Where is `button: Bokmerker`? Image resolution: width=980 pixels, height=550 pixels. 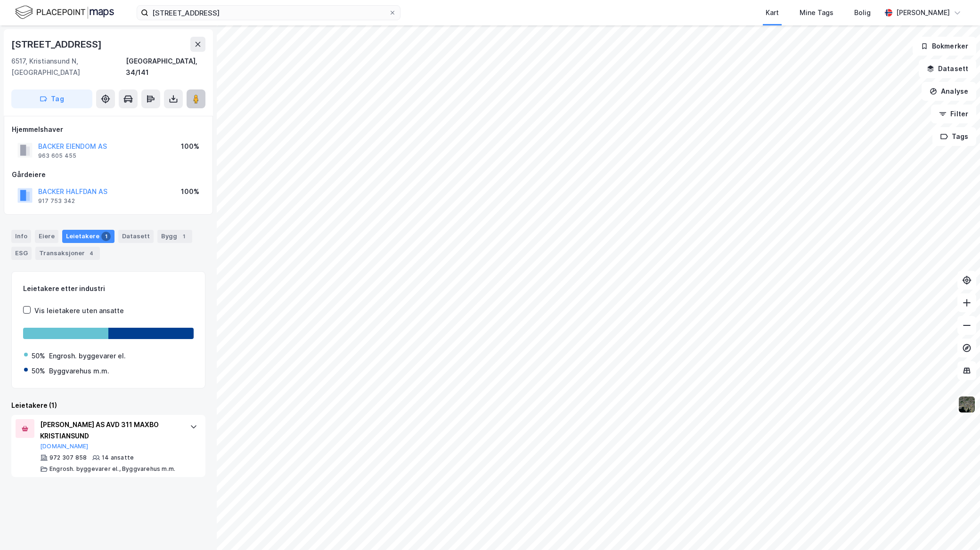 button: Bokmerker is located at coordinates (945, 46).